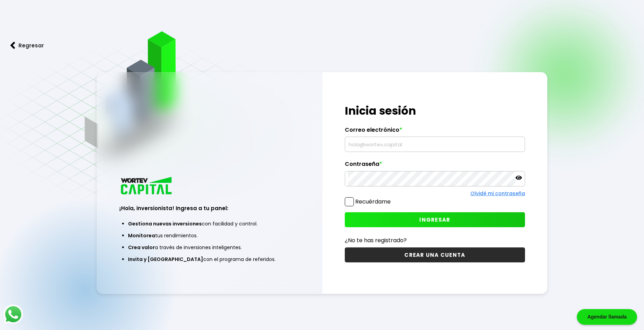  I want to click on img: logo_wortev_capital, so click(147, 186).